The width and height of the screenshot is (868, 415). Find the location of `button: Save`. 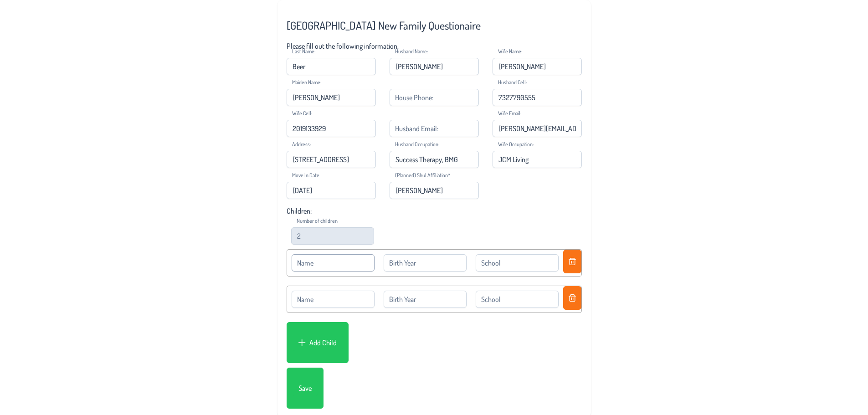

button: Save is located at coordinates (305, 388).